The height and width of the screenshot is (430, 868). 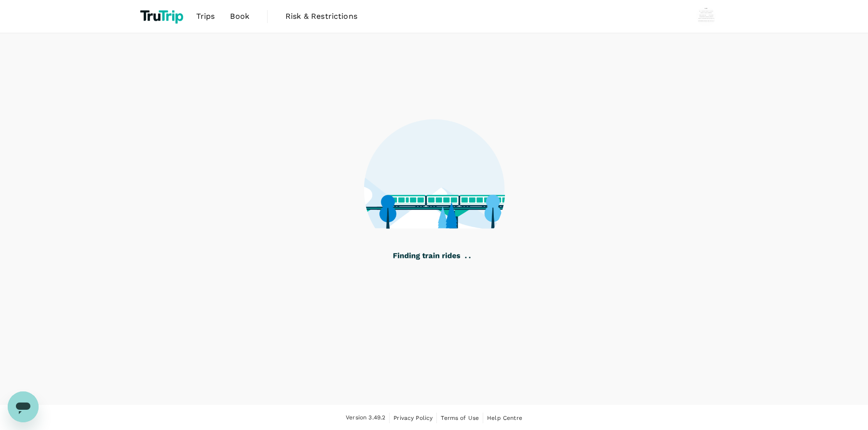 What do you see at coordinates (505, 417) in the screenshot?
I see `a: Help Centre` at bounding box center [505, 417].